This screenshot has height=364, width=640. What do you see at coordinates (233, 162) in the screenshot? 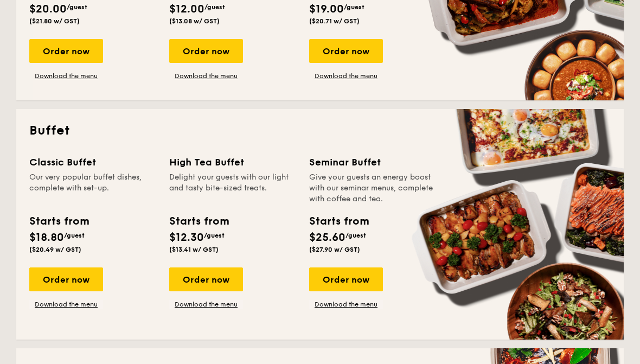
I see `div: High Tea Buffet` at bounding box center [233, 162].